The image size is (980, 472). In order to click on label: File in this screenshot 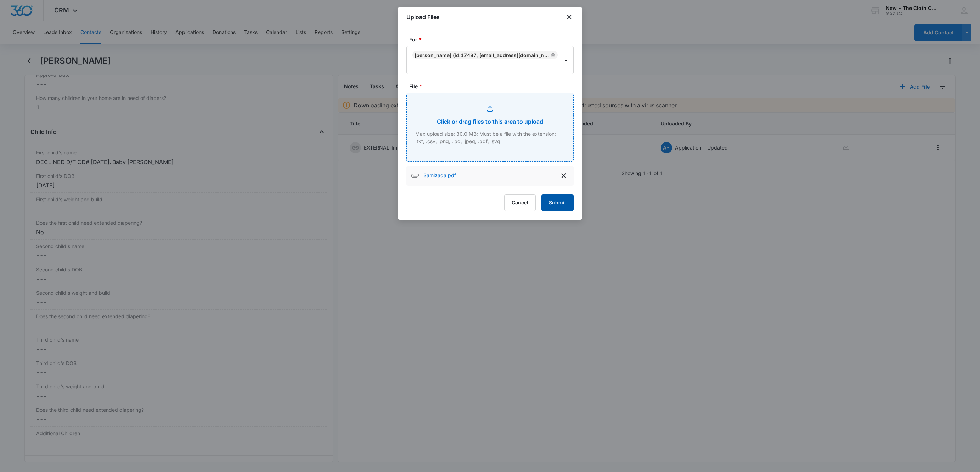, I will do `click(493, 86)`.